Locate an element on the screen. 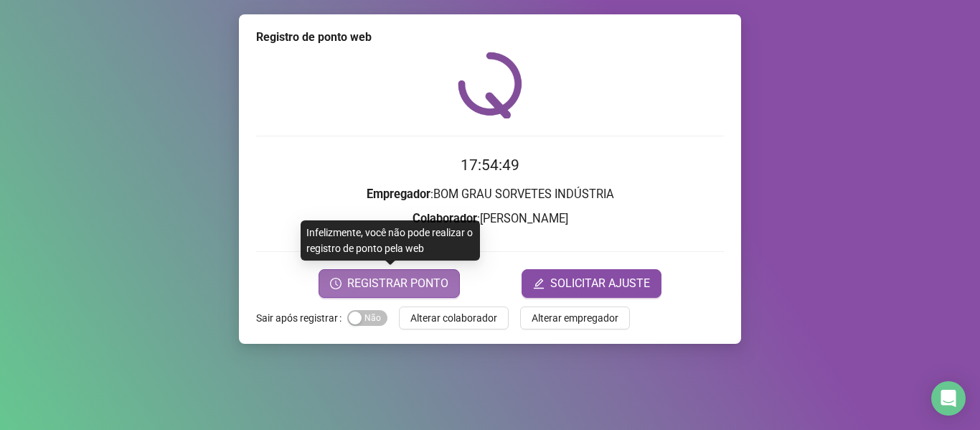 The width and height of the screenshot is (980, 430). span: Alterar colaborador is located at coordinates (453, 318).